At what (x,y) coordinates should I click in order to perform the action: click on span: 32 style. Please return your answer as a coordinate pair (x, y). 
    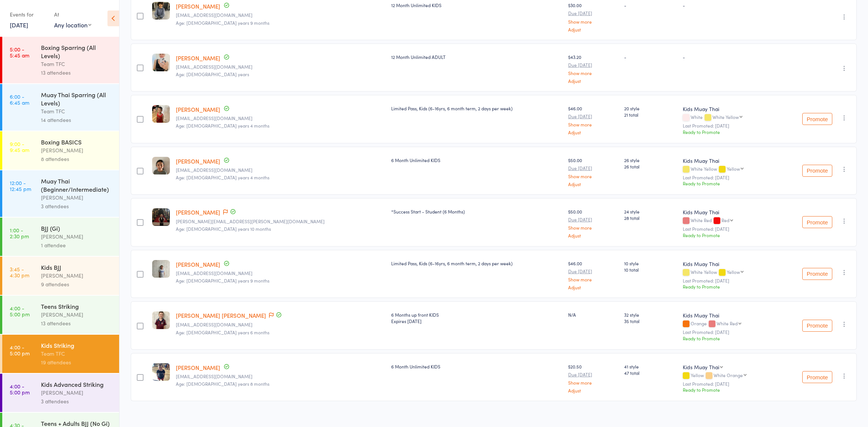
    Looking at the image, I should click on (650, 315).